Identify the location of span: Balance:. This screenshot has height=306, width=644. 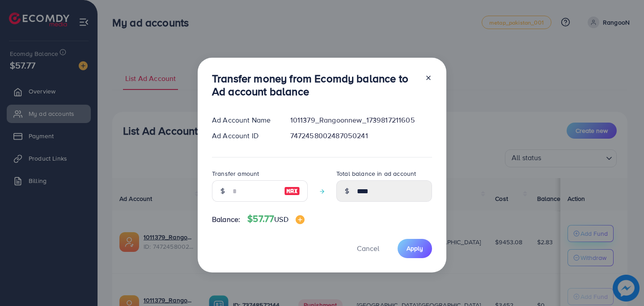
(226, 219).